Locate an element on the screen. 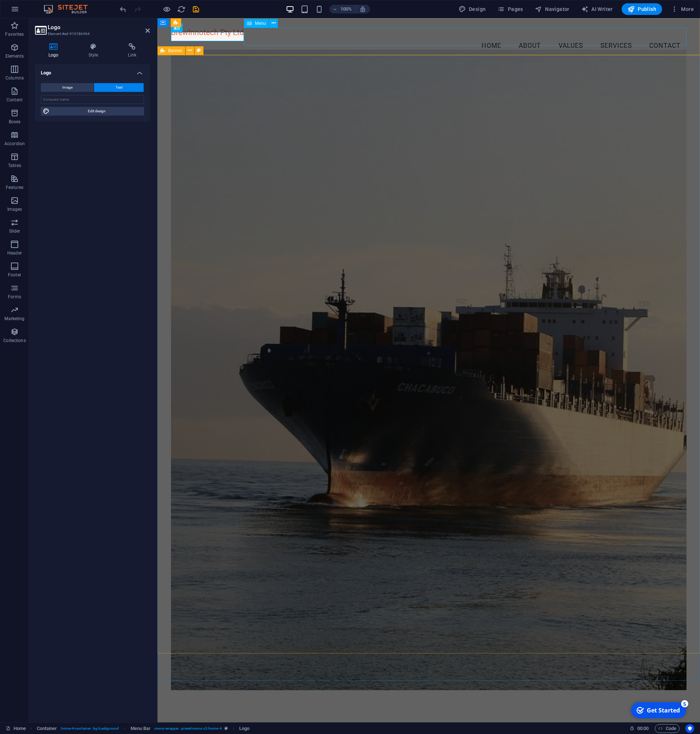 The image size is (700, 734). h6: Session time is located at coordinates (640, 729).